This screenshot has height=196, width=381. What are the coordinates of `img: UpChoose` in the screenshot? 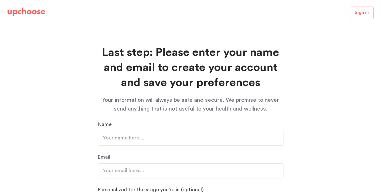 It's located at (26, 12).